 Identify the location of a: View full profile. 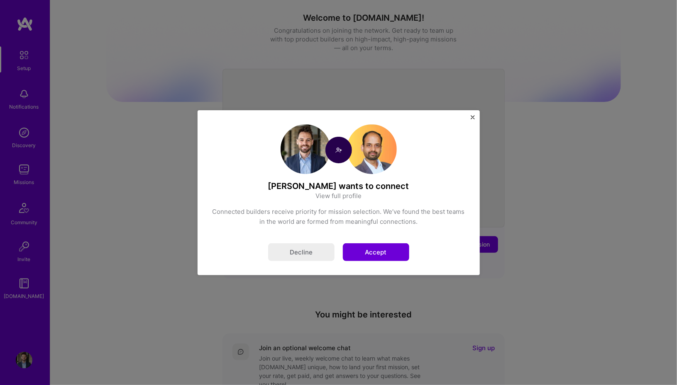
(338, 196).